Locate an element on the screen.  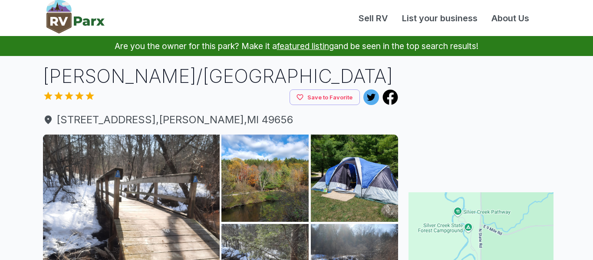
a: List your business is located at coordinates (439, 18).